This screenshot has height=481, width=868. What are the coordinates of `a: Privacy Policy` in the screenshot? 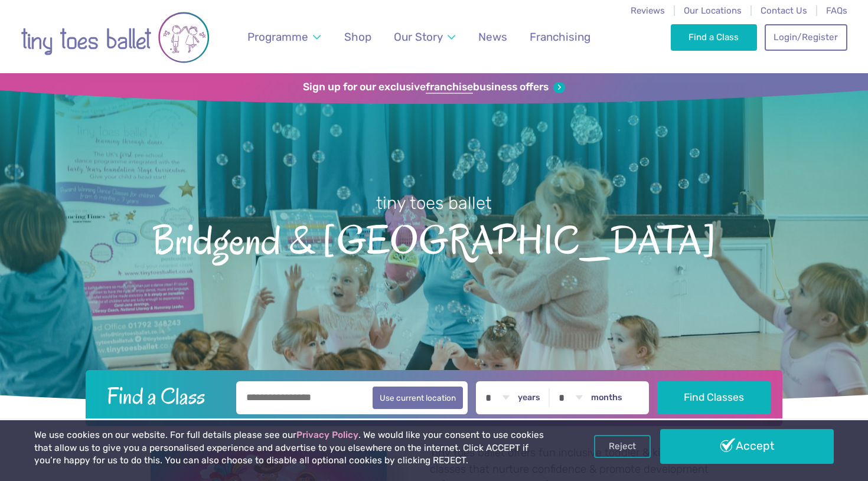 It's located at (327, 435).